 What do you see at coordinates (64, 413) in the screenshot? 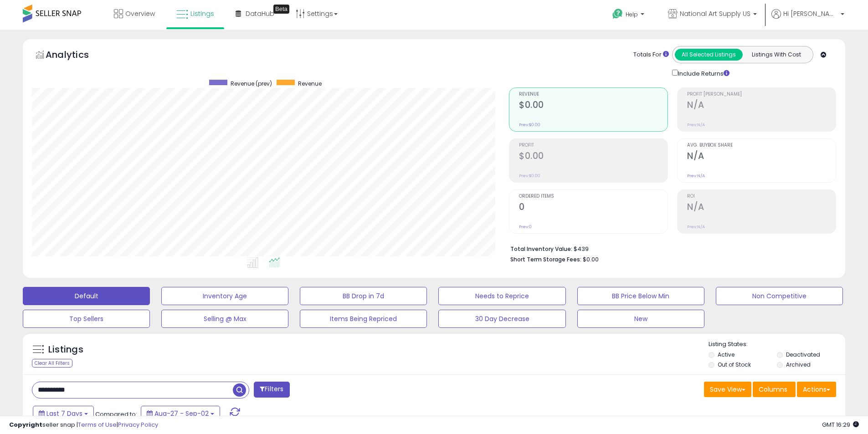
I see `span: Last 7 Days` at bounding box center [64, 413].